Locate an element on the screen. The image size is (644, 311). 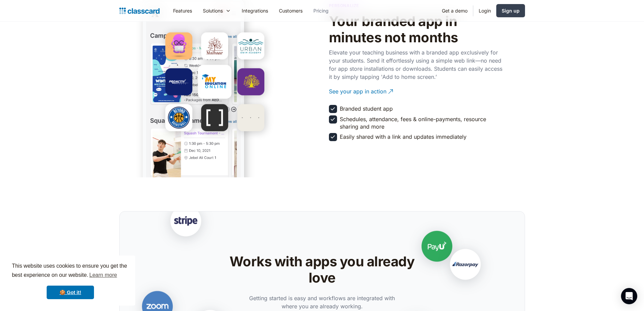
img: PayU logo is located at coordinates (437, 248).